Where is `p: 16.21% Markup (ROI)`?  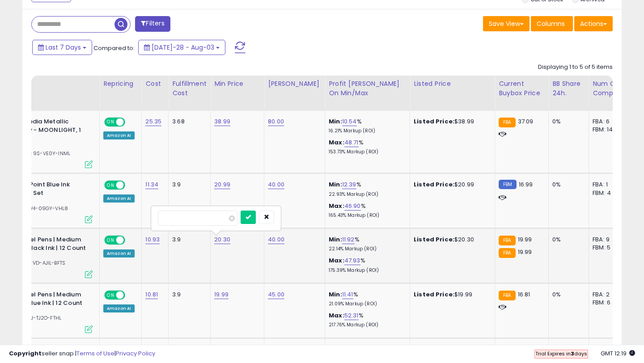 p: 16.21% Markup (ROI) is located at coordinates (366, 131).